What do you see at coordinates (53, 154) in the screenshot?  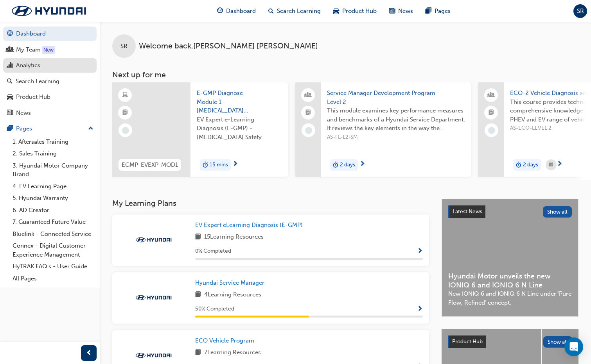 I see `a: 2. Sales Training` at bounding box center [53, 154].